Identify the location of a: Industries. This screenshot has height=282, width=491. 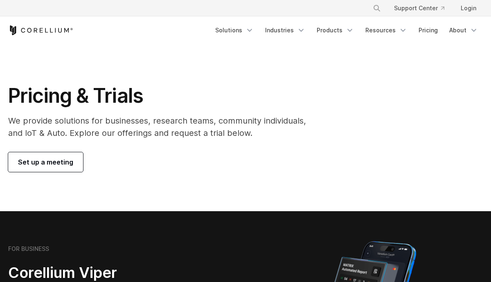
(285, 30).